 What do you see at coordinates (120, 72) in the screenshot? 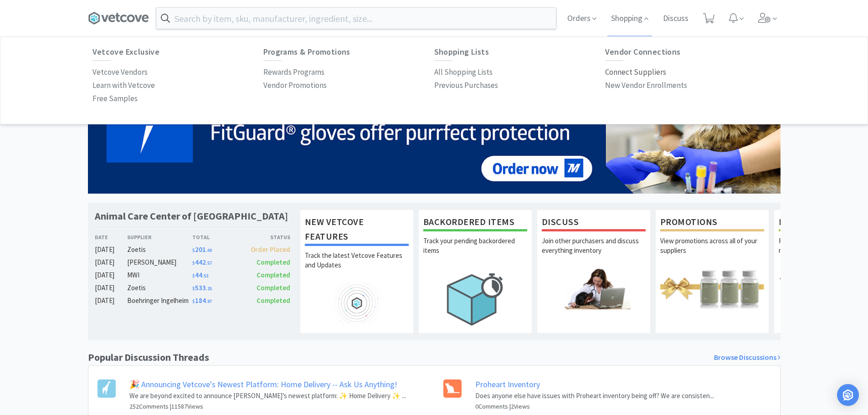
I see `p: Vetcove Vendors` at bounding box center [120, 72].